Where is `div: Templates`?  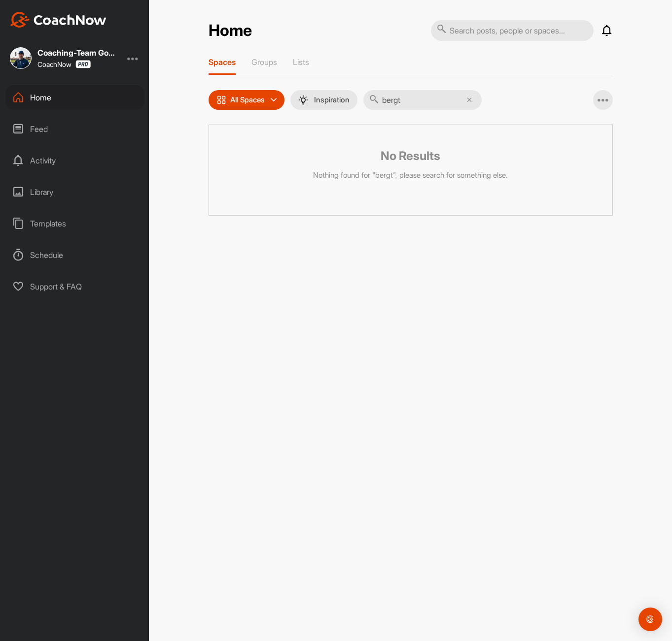
div: Templates is located at coordinates (75, 224).